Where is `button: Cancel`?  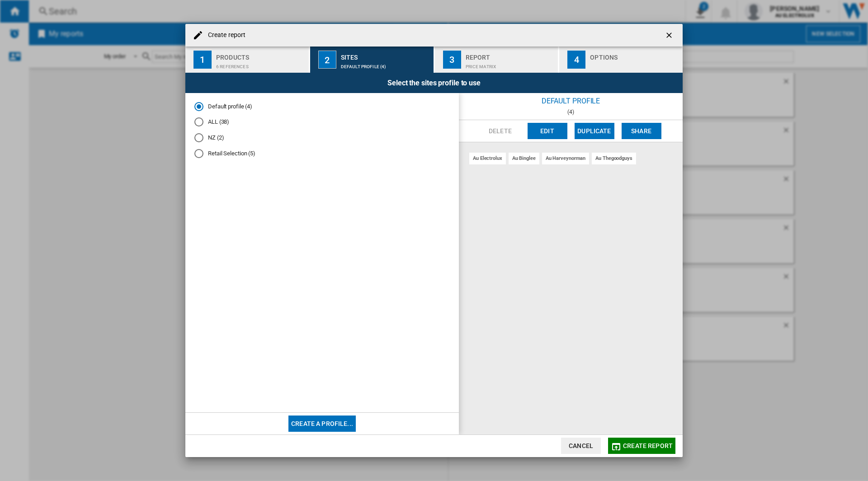
button: Cancel is located at coordinates (581, 446).